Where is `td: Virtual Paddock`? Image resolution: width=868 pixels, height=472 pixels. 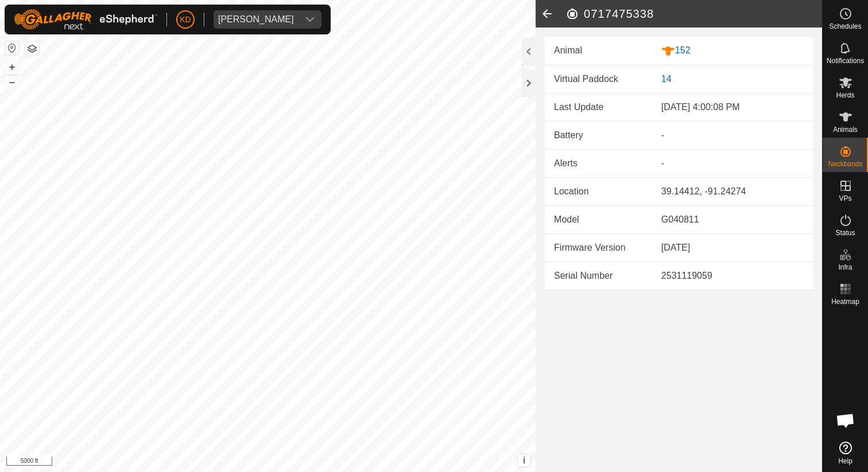
td: Virtual Paddock is located at coordinates (598, 79).